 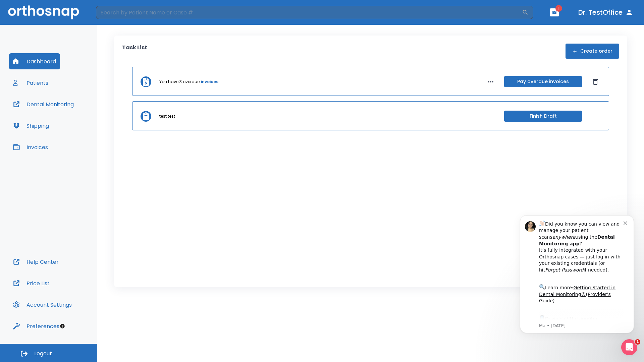 What do you see at coordinates (31, 126) in the screenshot?
I see `button: Shipping` at bounding box center [31, 126].